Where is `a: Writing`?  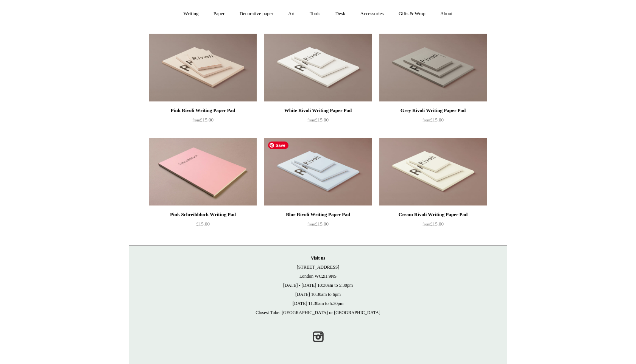 a: Writing is located at coordinates (191, 14).